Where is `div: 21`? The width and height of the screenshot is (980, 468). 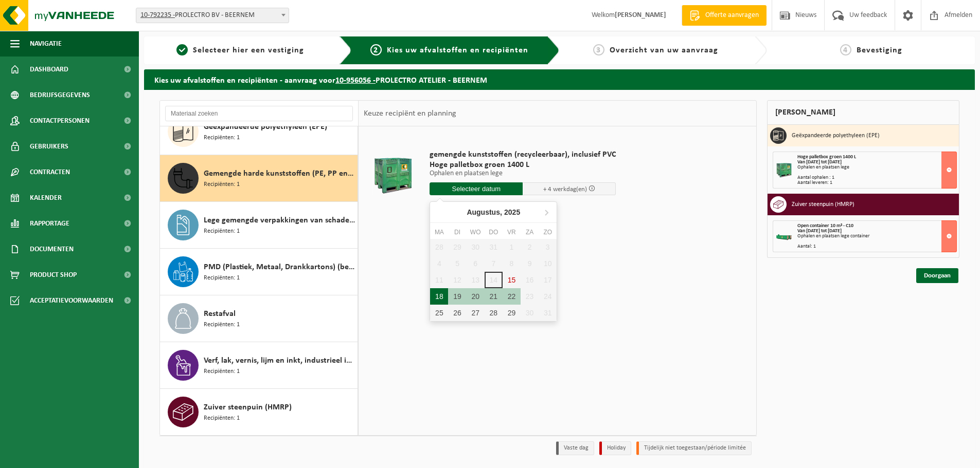 div: 21 is located at coordinates (493, 296).